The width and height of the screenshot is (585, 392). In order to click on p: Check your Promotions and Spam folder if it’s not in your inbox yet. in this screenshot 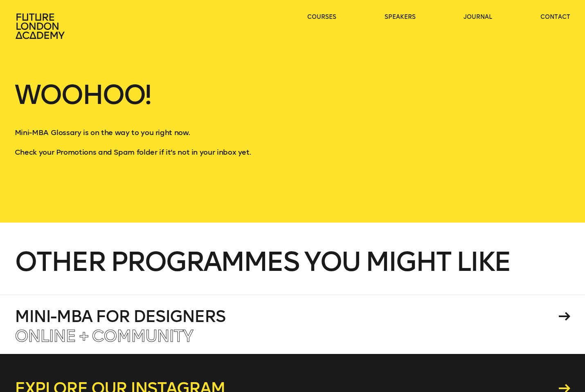, I will do `click(292, 152)`.